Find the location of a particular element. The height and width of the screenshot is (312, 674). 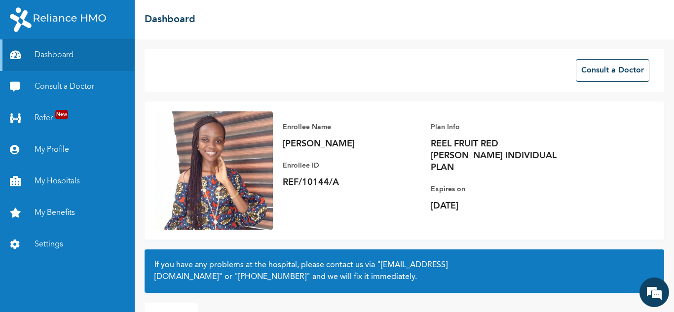

button: Consult a Doctor is located at coordinates (612, 71).